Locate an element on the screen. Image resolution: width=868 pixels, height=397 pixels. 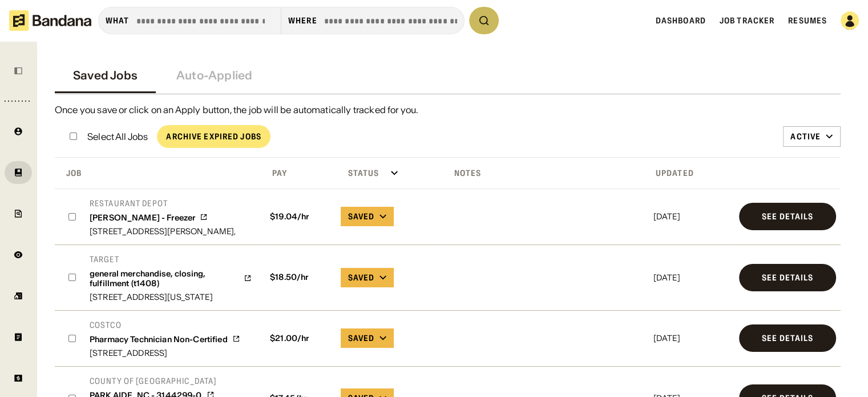
div: Pay is located at coordinates (275, 173).